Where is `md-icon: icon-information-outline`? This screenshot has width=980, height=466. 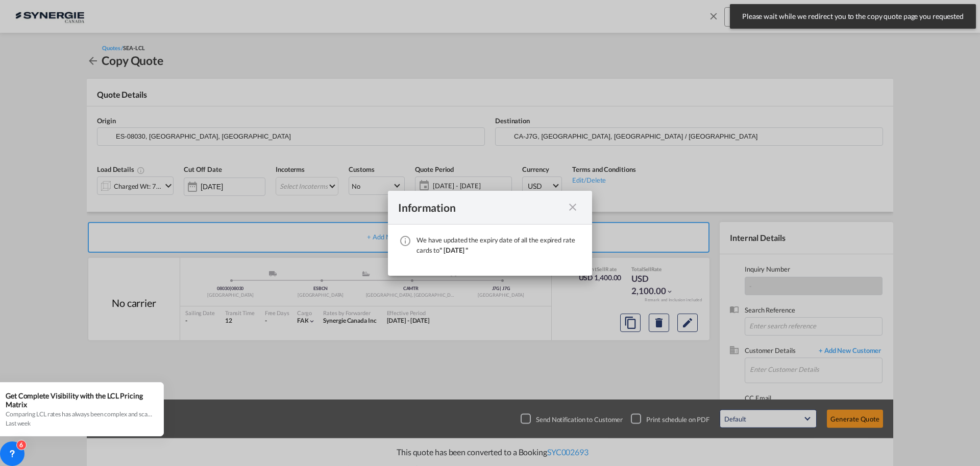 md-icon: icon-information-outline is located at coordinates (405, 241).